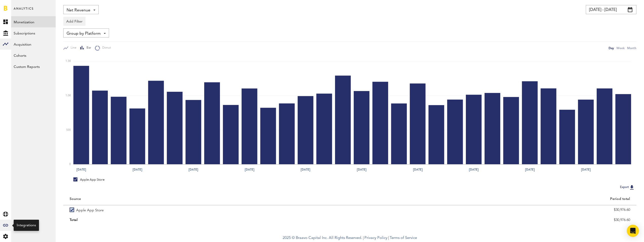 The height and width of the screenshot is (242, 644). What do you see at coordinates (207, 220) in the screenshot?
I see `div: Total` at bounding box center [207, 220].